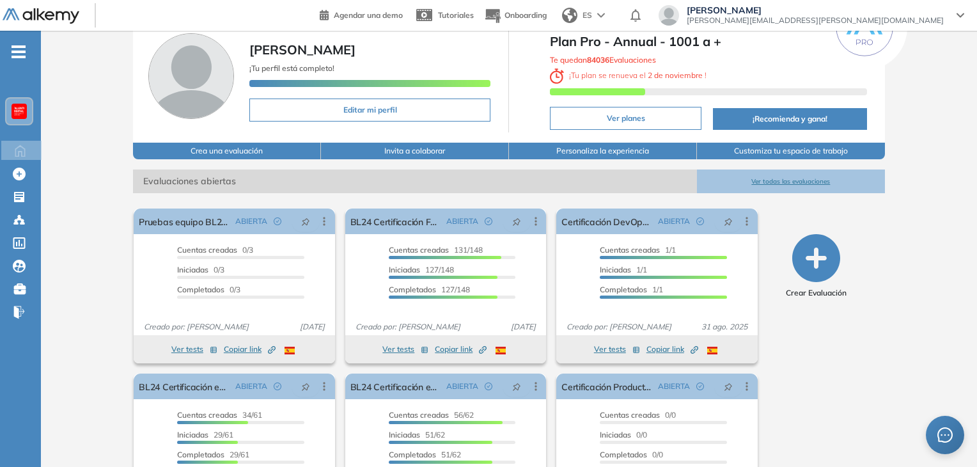  I want to click on button: Invita a colaborar, so click(415, 151).